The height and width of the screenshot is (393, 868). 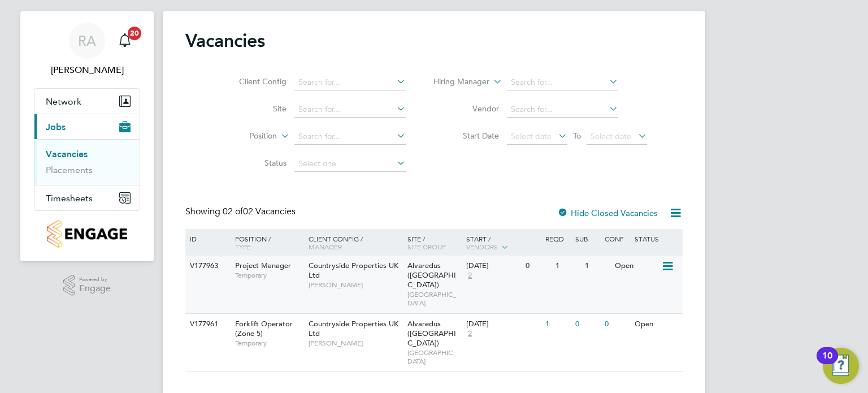 I want to click on button: Network, so click(x=87, y=101).